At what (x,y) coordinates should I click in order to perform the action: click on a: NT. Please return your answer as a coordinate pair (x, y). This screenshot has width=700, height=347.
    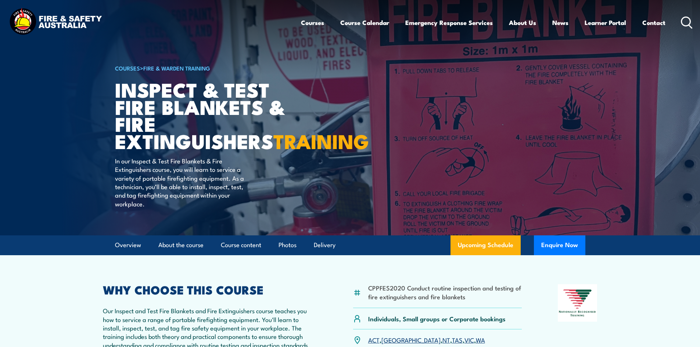
    Looking at the image, I should click on (446, 340).